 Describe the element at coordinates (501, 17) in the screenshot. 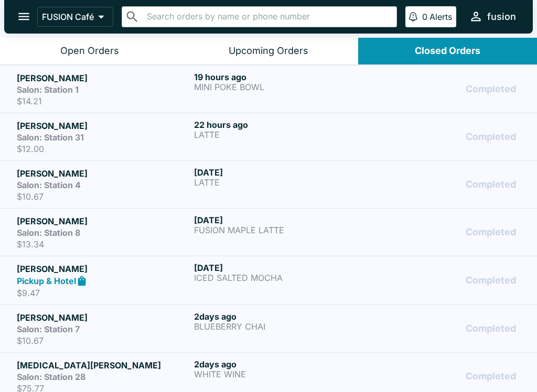

I see `div: fusion` at that location.